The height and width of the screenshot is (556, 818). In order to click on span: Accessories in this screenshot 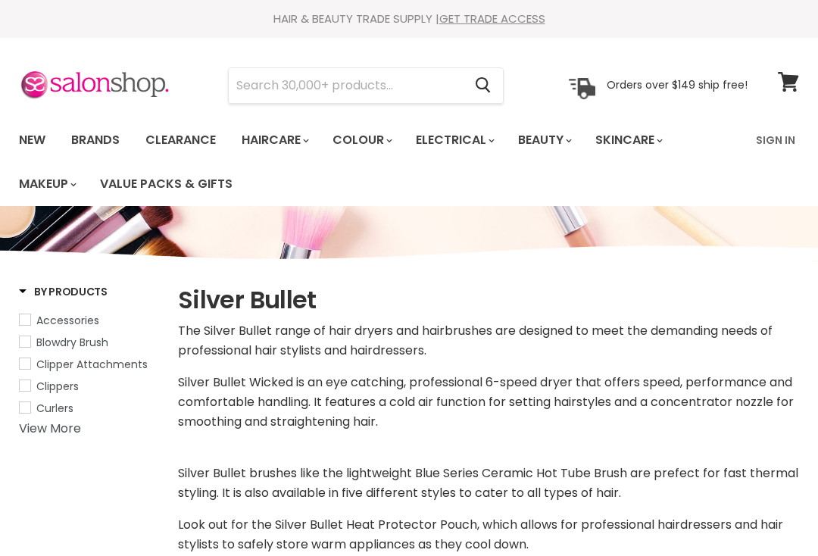, I will do `click(67, 320)`.